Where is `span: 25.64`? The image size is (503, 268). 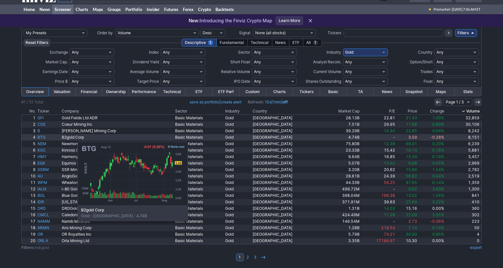
span: 25.64 is located at coordinates (412, 202).